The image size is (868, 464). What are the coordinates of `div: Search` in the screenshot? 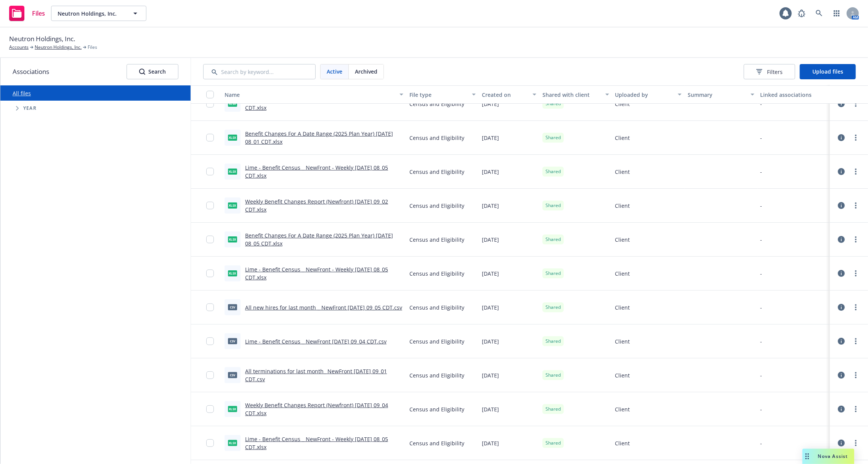 It's located at (152, 71).